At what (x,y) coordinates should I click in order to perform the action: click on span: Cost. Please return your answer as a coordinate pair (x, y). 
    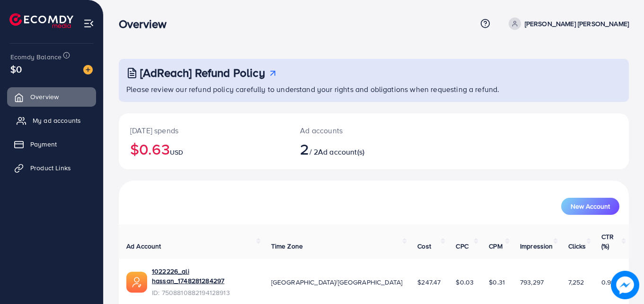
    Looking at the image, I should click on (424, 246).